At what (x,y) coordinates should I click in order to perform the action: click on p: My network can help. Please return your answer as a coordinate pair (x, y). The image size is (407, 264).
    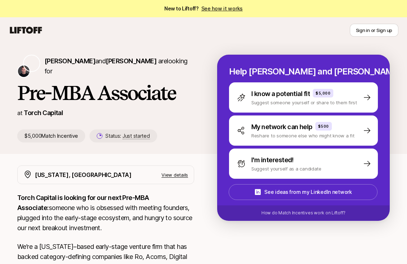
    Looking at the image, I should click on (282, 127).